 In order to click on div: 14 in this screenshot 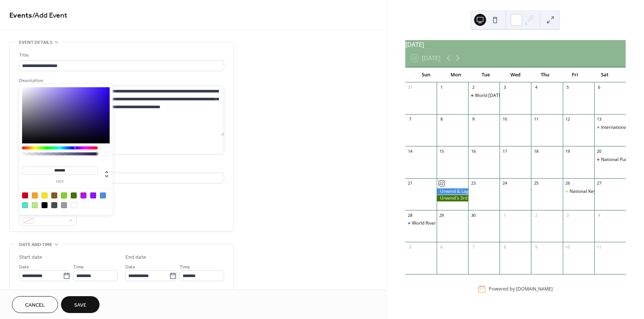, I will do `click(410, 151)`.